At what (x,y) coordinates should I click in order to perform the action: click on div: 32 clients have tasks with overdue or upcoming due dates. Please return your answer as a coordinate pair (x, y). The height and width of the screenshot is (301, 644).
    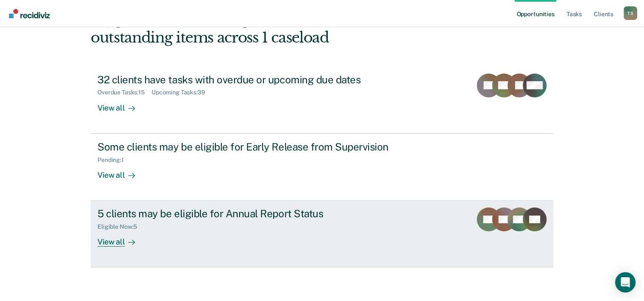
    Looking at the image, I should click on (247, 79).